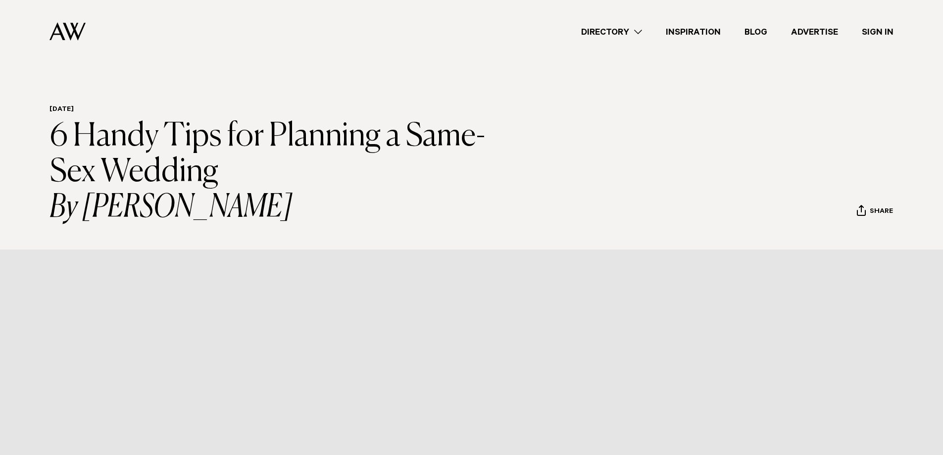  Describe the element at coordinates (67, 31) in the screenshot. I see `img: Auckland Weddings Logo` at that location.